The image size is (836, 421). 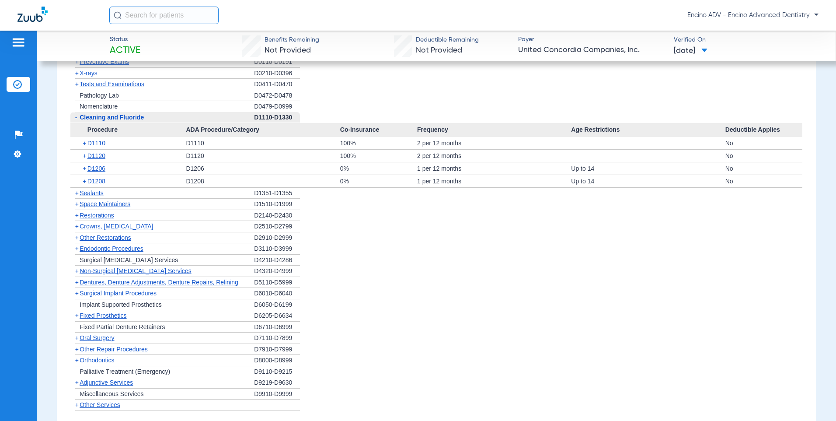 I want to click on div: Up to 14, so click(x=648, y=168).